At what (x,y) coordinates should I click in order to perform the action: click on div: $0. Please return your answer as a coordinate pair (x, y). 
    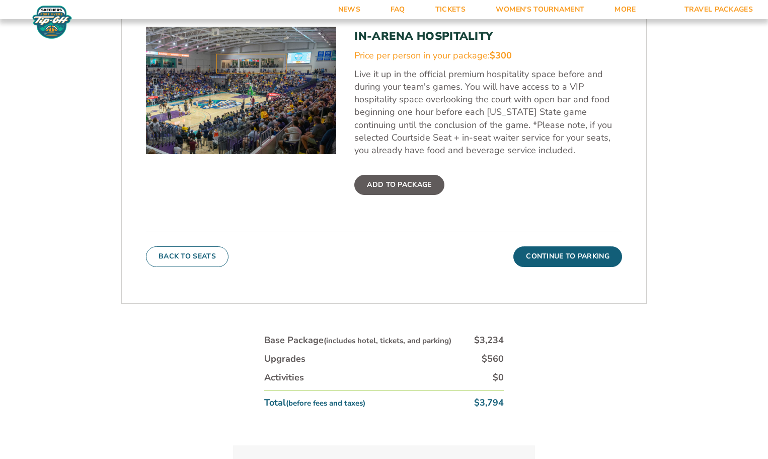
    Looking at the image, I should click on (498, 377).